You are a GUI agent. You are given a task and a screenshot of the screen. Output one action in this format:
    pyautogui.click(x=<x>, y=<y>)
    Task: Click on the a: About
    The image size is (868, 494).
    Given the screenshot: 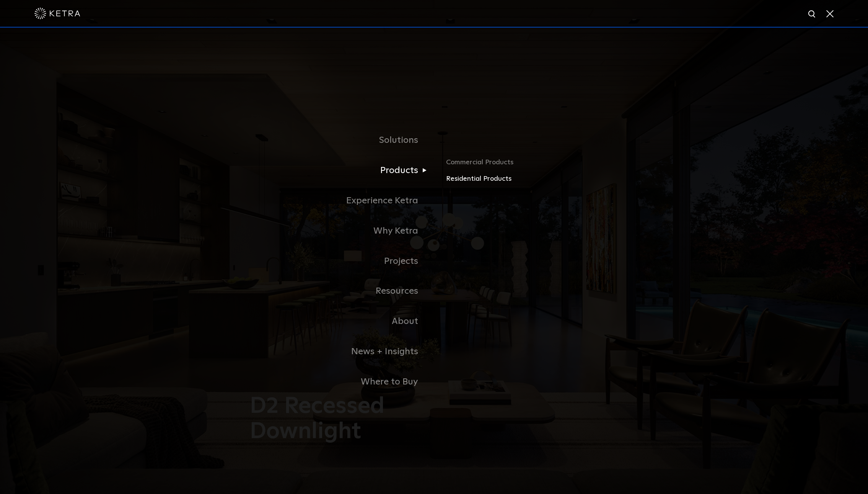 What is the action you would take?
    pyautogui.click(x=339, y=321)
    